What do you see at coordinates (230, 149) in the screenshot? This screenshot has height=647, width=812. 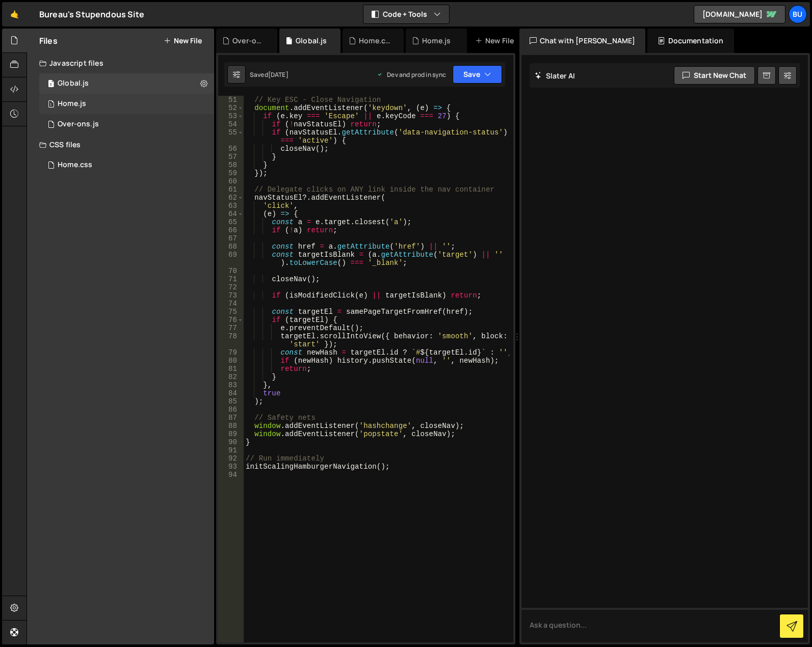 I see `div: 56` at bounding box center [230, 149].